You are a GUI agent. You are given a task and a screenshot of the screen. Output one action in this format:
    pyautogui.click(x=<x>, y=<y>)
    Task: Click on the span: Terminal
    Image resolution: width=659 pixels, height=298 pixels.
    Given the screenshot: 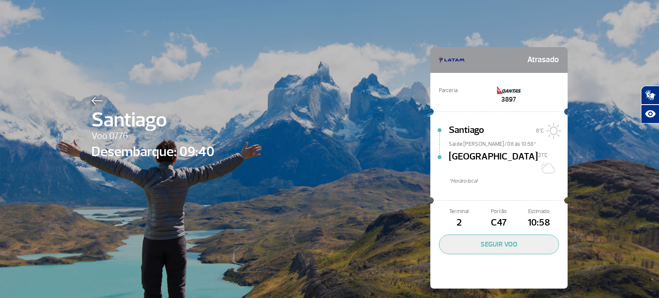 What is the action you would take?
    pyautogui.click(x=458, y=211)
    